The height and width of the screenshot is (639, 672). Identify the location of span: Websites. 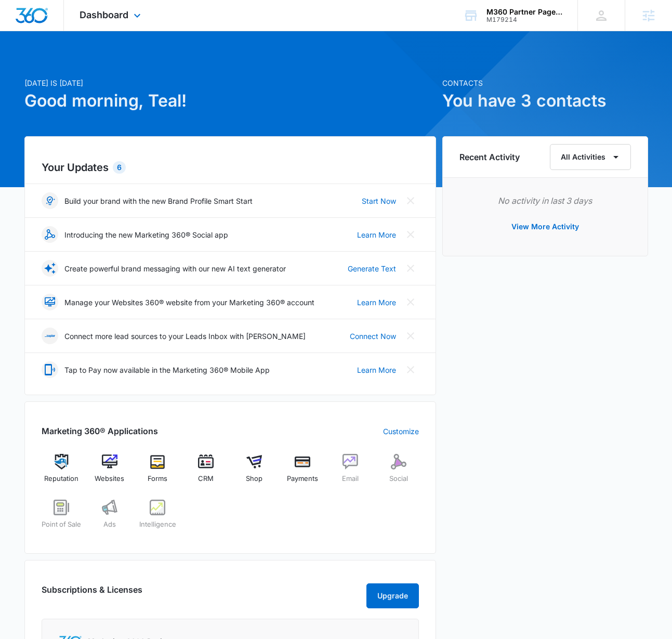
(109, 479).